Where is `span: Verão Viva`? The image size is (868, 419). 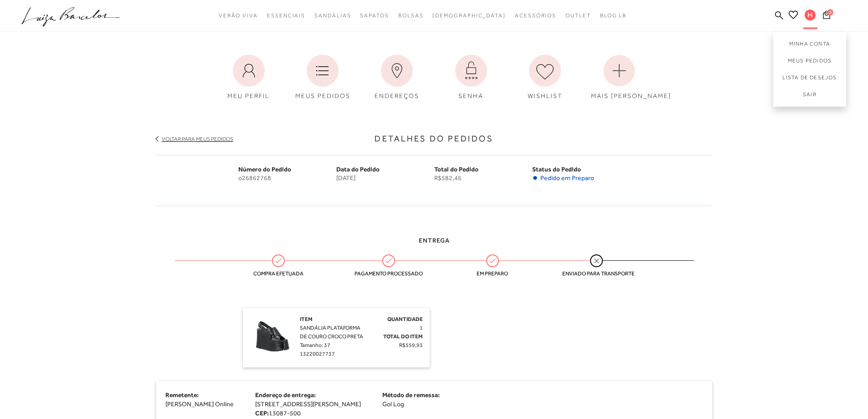 span: Verão Viva is located at coordinates (238, 15).